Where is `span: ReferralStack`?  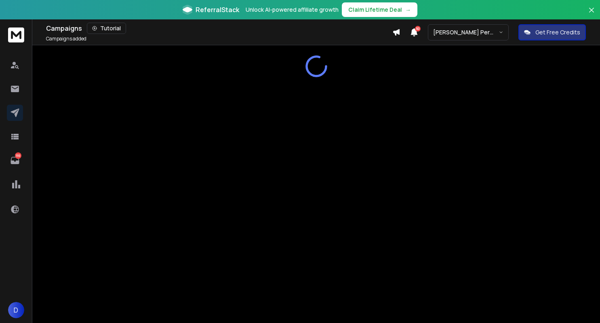
span: ReferralStack is located at coordinates (217, 10).